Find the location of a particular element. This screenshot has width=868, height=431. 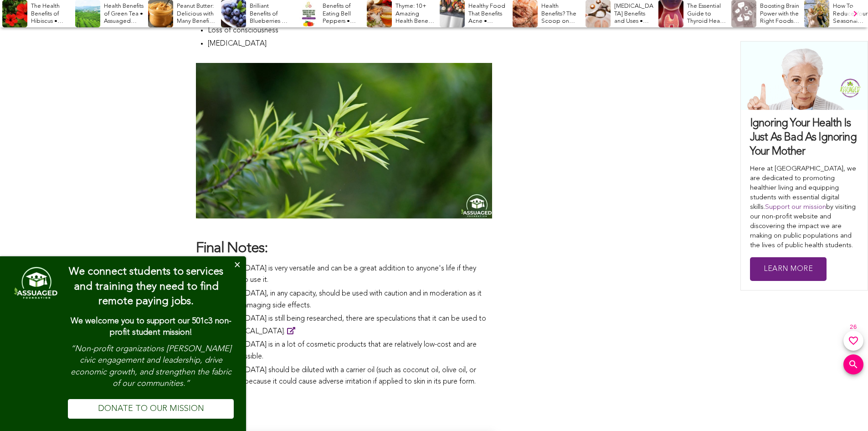

a: DONATE TO OUR MISSION is located at coordinates (151, 408).